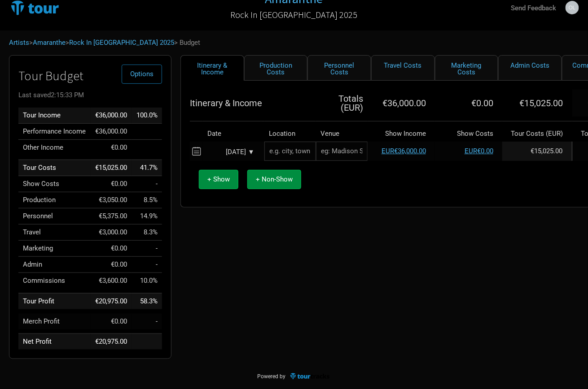 Image resolution: width=588 pixels, height=389 pixels. What do you see at coordinates (147, 233) in the screenshot?
I see `td: Travel as % of Tour Income` at bounding box center [147, 233].